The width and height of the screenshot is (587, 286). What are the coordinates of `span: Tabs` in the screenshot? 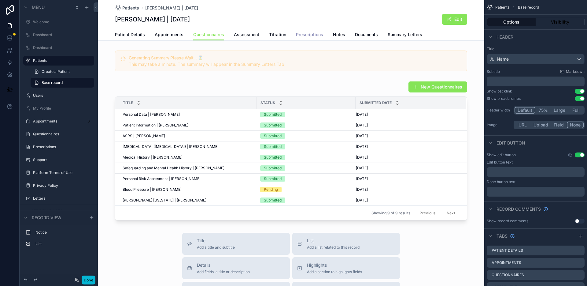 It's located at (502, 236).